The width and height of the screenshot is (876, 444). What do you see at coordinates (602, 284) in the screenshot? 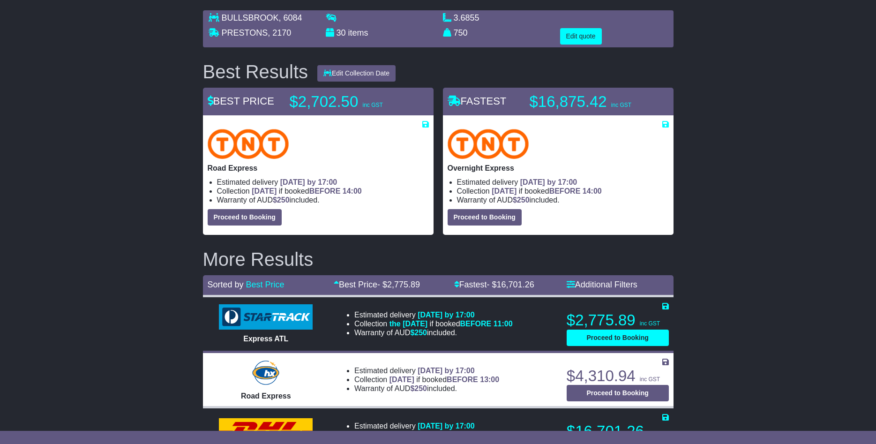
I see `a: Additional Filters` at bounding box center [602, 284].